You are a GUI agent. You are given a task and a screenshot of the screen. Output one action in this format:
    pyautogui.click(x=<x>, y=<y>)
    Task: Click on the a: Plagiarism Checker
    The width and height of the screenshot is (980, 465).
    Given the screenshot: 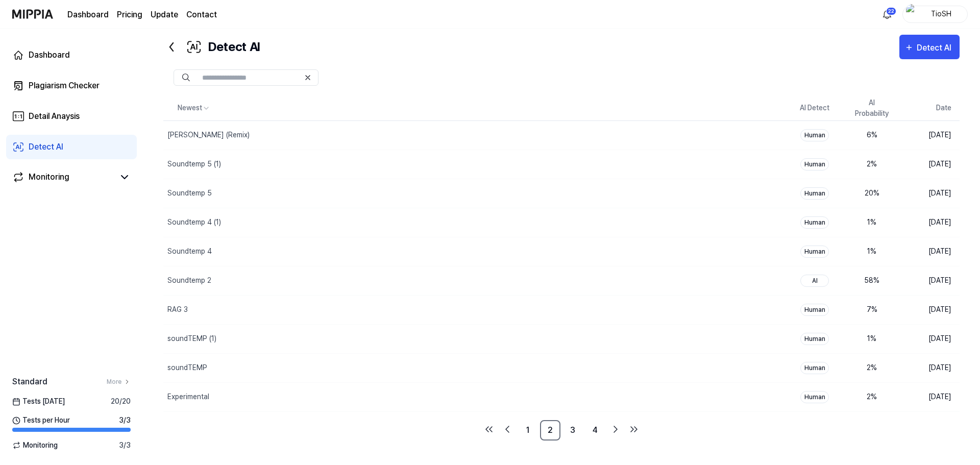 What is the action you would take?
    pyautogui.click(x=72, y=85)
    